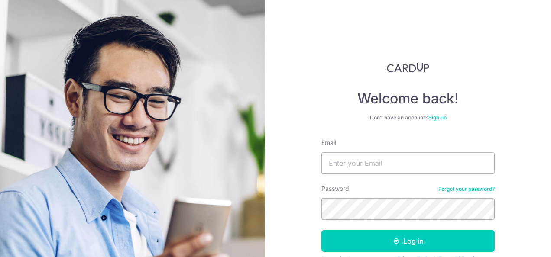  What do you see at coordinates (329, 143) in the screenshot?
I see `label: Email` at bounding box center [329, 143].